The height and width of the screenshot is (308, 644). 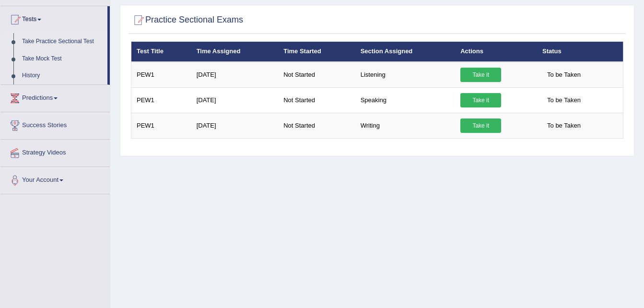 What do you see at coordinates (54, 18) in the screenshot?
I see `a: Tests` at bounding box center [54, 18].